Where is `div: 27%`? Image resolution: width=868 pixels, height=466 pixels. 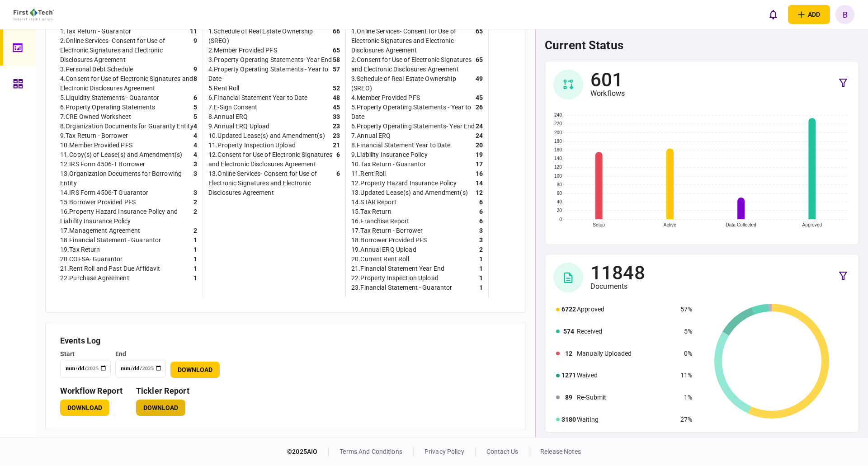
div: 27% is located at coordinates (687, 419).